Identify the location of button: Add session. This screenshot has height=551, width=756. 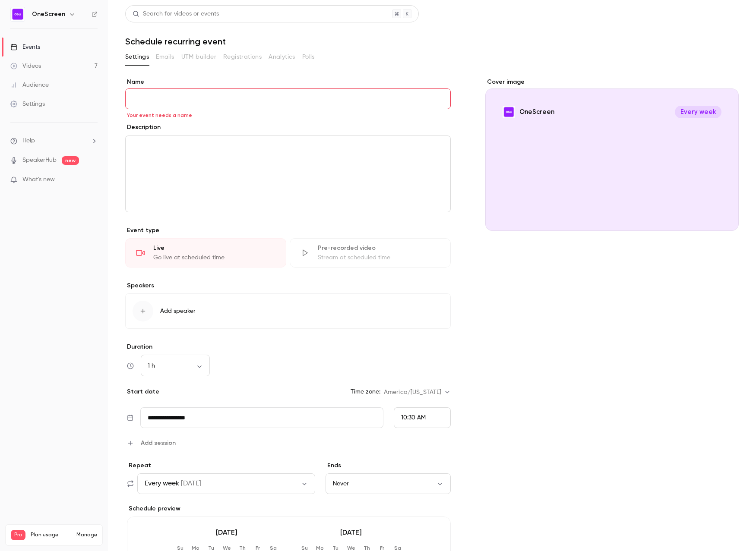
(151, 442).